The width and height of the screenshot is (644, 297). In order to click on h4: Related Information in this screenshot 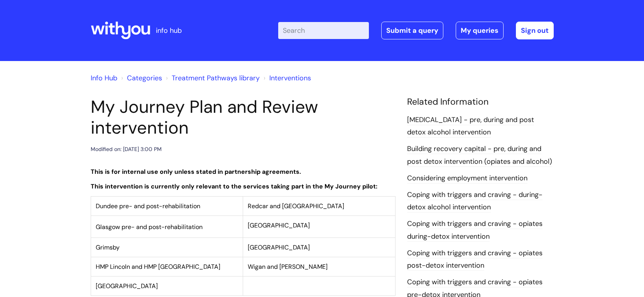, I will do `click(480, 102)`.